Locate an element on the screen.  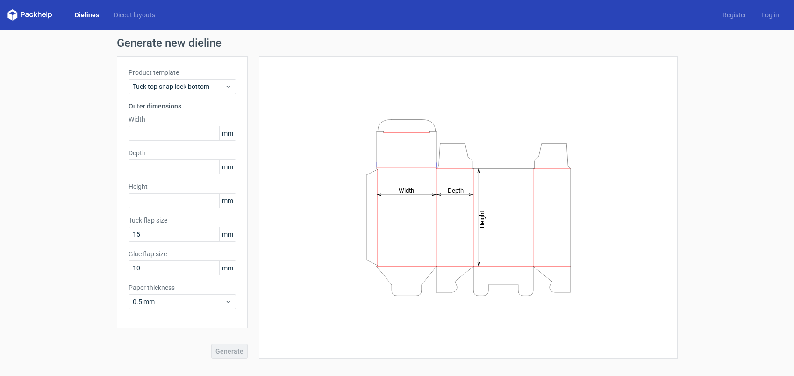
tspan: Depth is located at coordinates (456, 190).